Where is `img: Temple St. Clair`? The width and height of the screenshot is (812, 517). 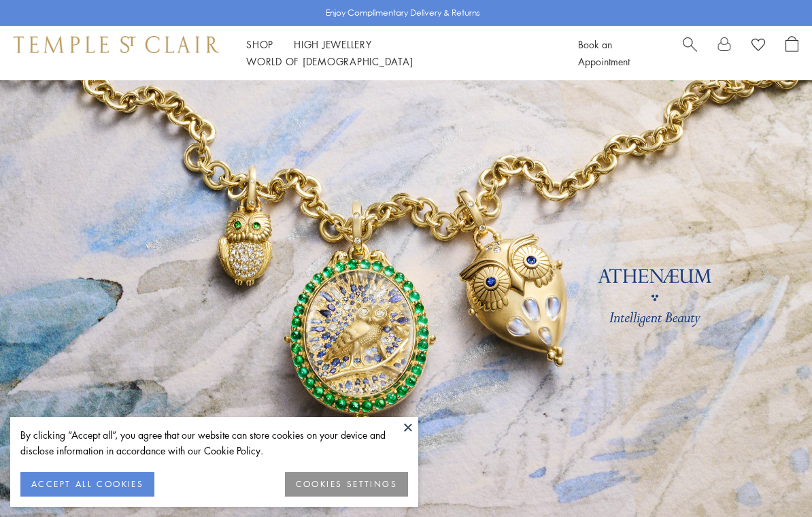
img: Temple St. Clair is located at coordinates (117, 45).